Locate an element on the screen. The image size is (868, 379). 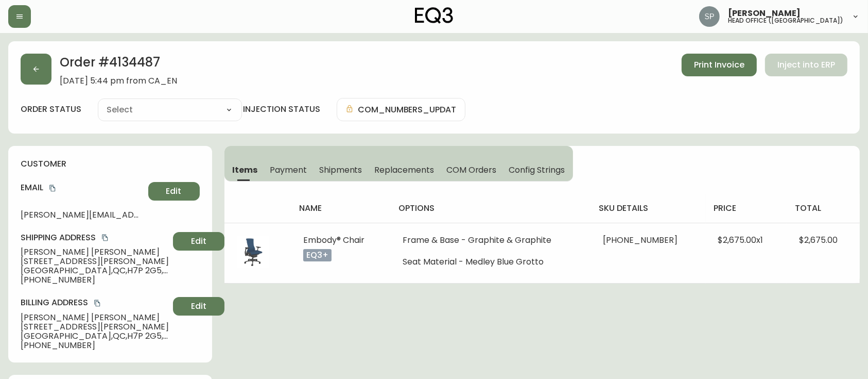
h4: total is located at coordinates (823, 208).